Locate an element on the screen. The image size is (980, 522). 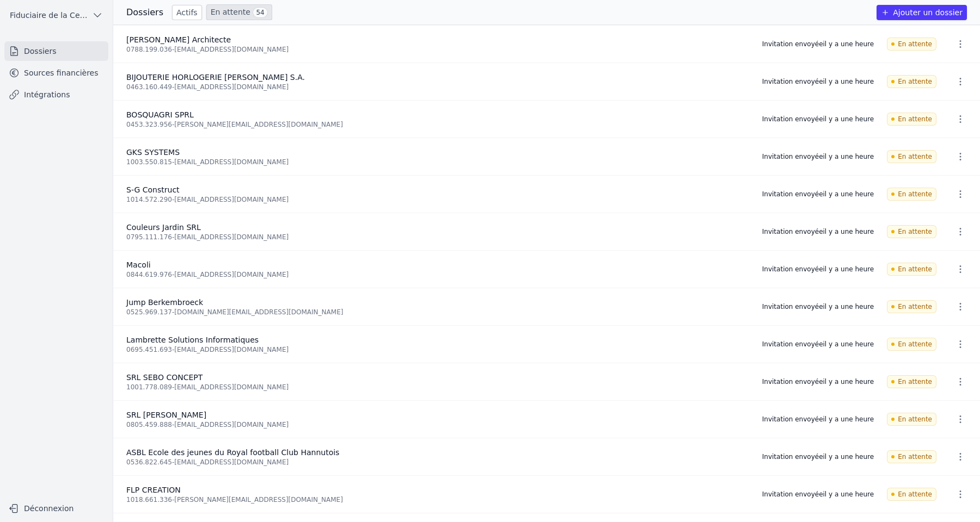
a: Intégrations is located at coordinates (56, 95).